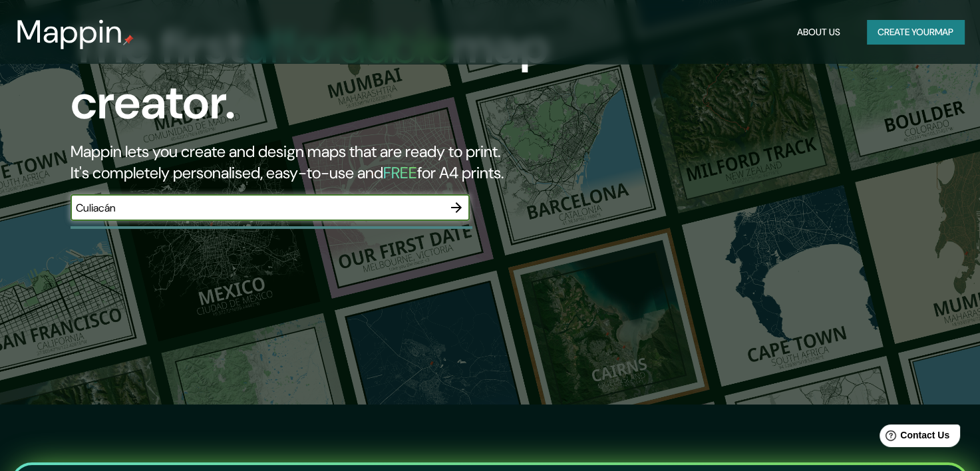 The height and width of the screenshot is (471, 980). What do you see at coordinates (63, 16) in the screenshot?
I see `span: Contact Us` at bounding box center [63, 16].